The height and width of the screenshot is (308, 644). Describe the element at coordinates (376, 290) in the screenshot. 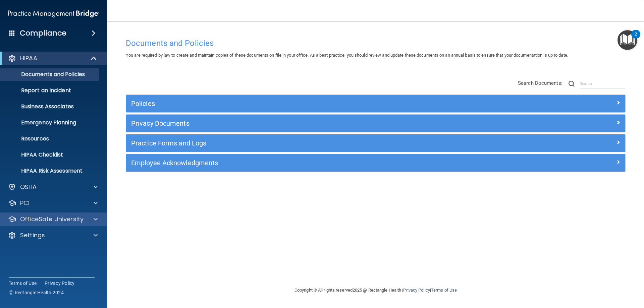

I see `div: Copyright © All rights reserved 2025 @ Rectangle Health | |` at that location.